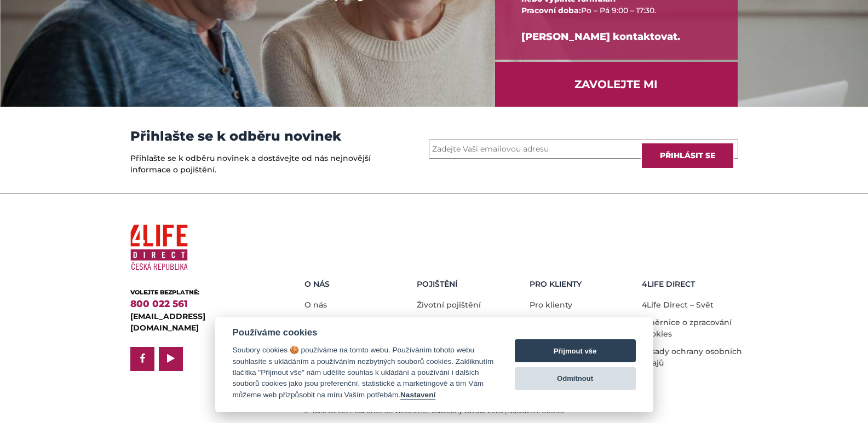 This screenshot has height=423, width=868. Describe the element at coordinates (434, 411) in the screenshot. I see `div: © 4Life Direct Insurance Services s.r.o., odštěpný závod, 2025 |` at that location.